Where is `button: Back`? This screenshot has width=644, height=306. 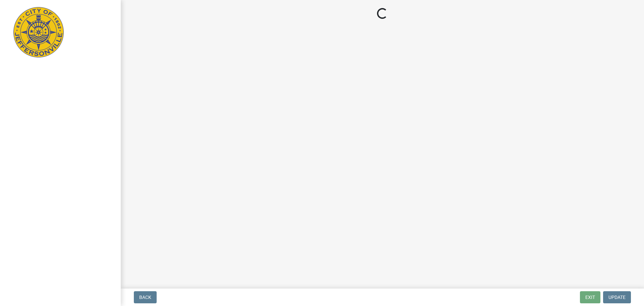 button: Back is located at coordinates (145, 297).